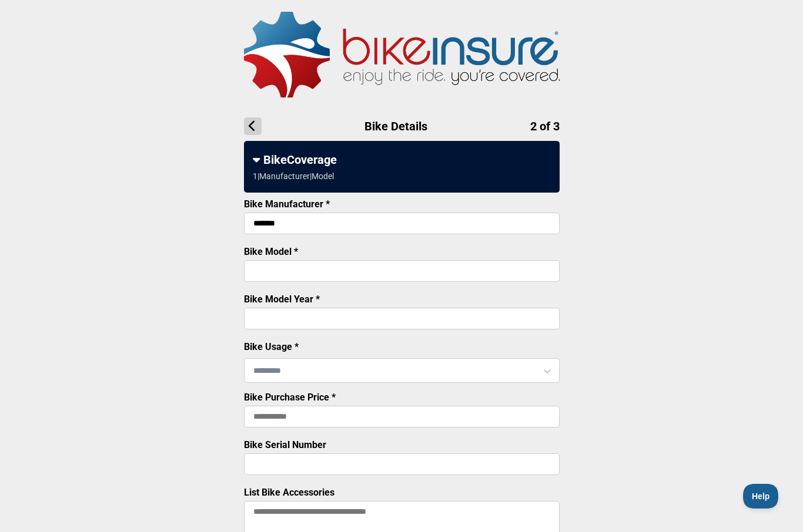 The image size is (803, 532). What do you see at coordinates (271, 347) in the screenshot?
I see `label: Bike Usage *` at bounding box center [271, 347].